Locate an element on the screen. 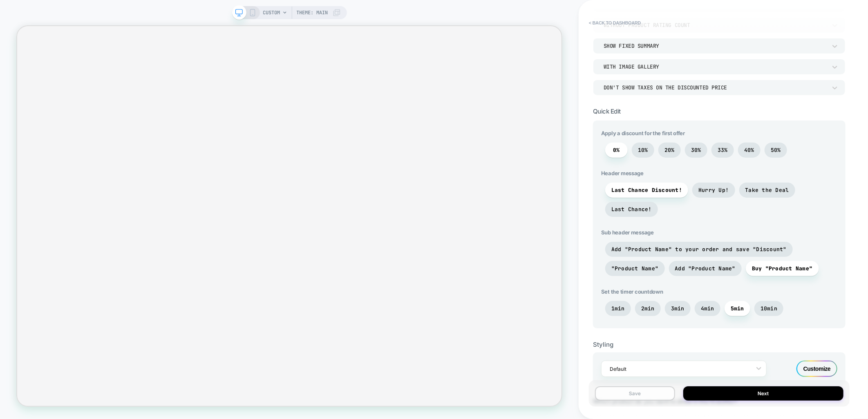 The width and height of the screenshot is (868, 419). span: Last Chance! is located at coordinates (631, 209).